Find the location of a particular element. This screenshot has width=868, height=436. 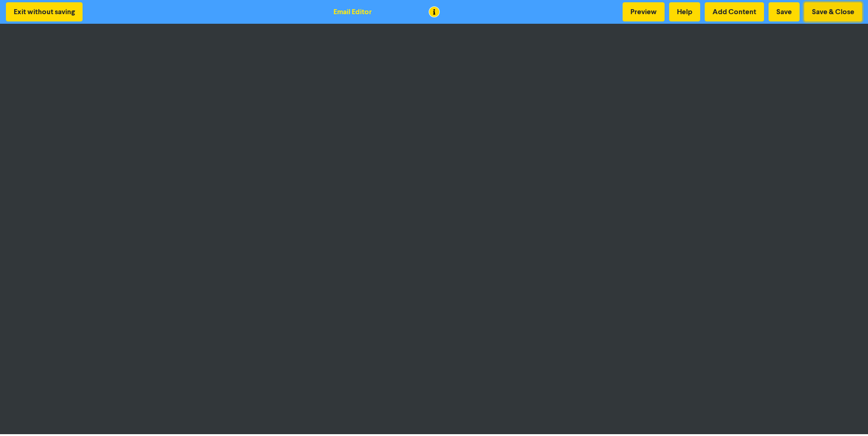

button: Exit without saving is located at coordinates (44, 12).